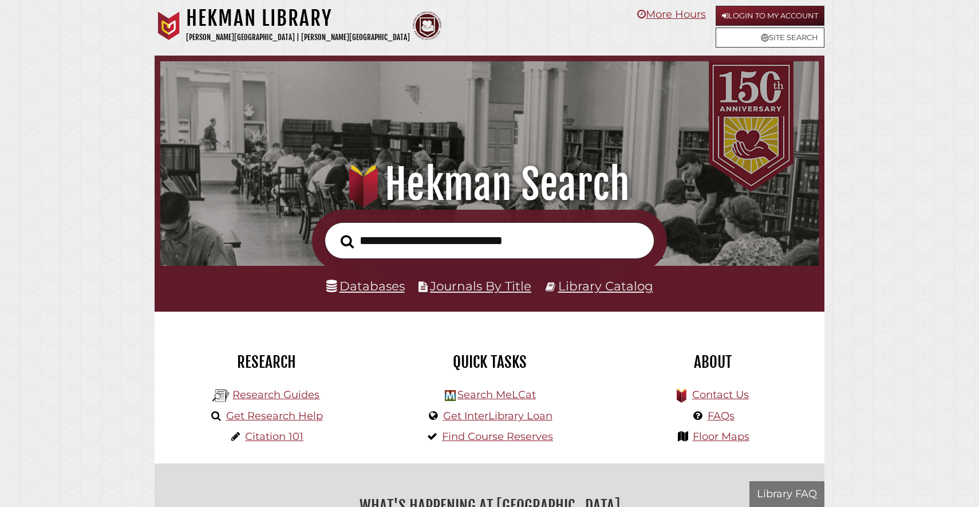  Describe the element at coordinates (480, 286) in the screenshot. I see `a: Journals By Title` at that location.